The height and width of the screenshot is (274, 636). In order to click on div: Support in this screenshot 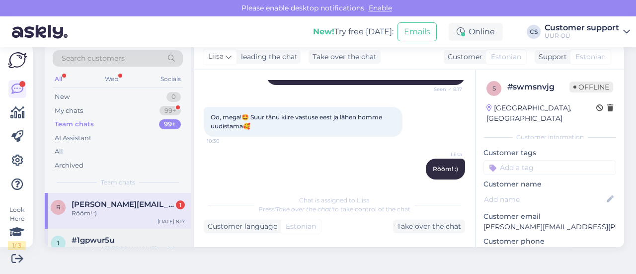, I will do `click(550, 57)`.